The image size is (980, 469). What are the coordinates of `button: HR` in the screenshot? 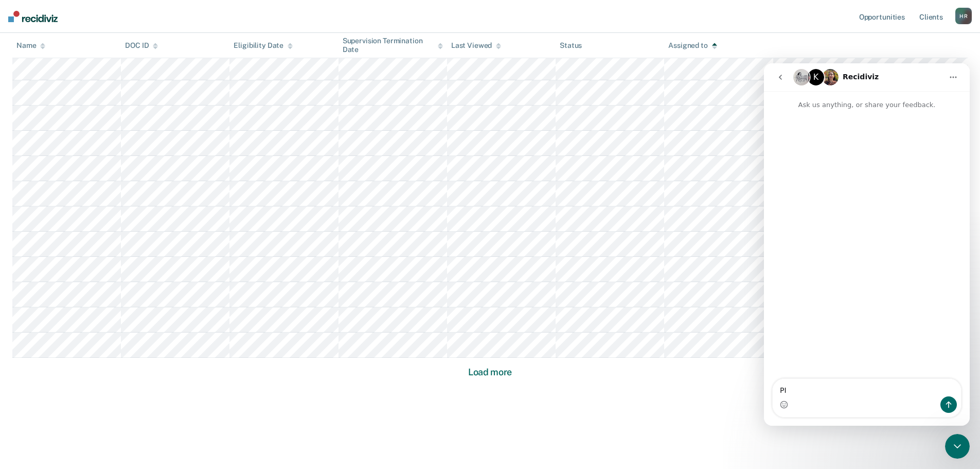 It's located at (964, 16).